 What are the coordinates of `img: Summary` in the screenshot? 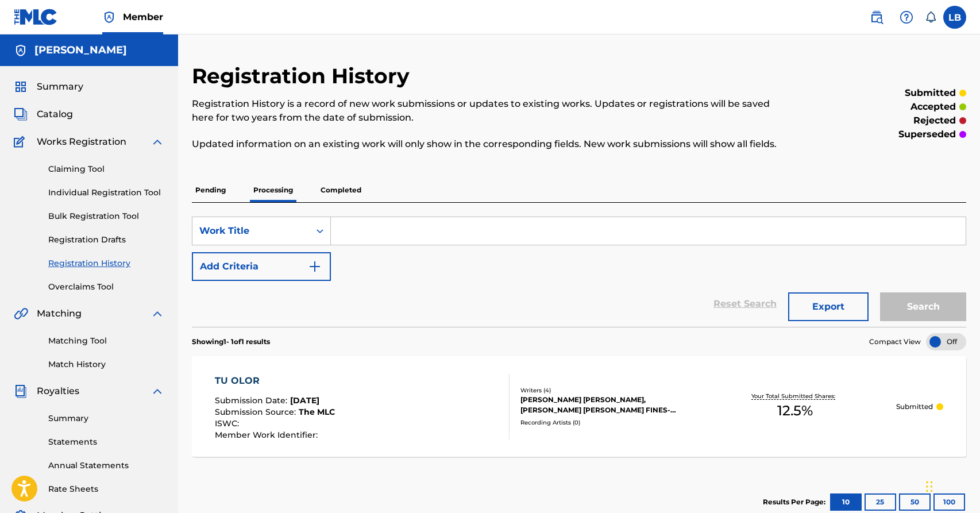 It's located at (21, 87).